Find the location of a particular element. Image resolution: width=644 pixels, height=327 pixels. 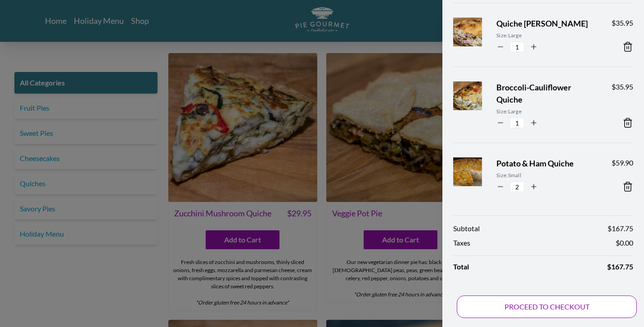

span: $ 0.00 is located at coordinates (624, 243).